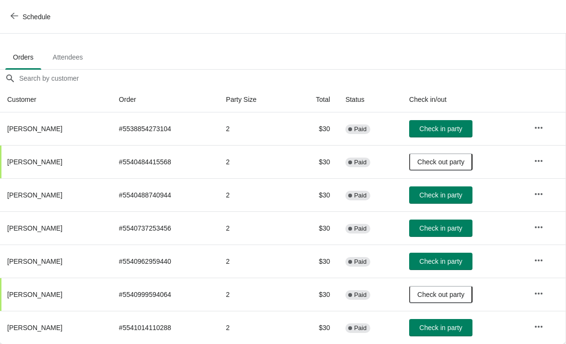  What do you see at coordinates (165, 327) in the screenshot?
I see `td: # 5541014110288` at bounding box center [165, 327].